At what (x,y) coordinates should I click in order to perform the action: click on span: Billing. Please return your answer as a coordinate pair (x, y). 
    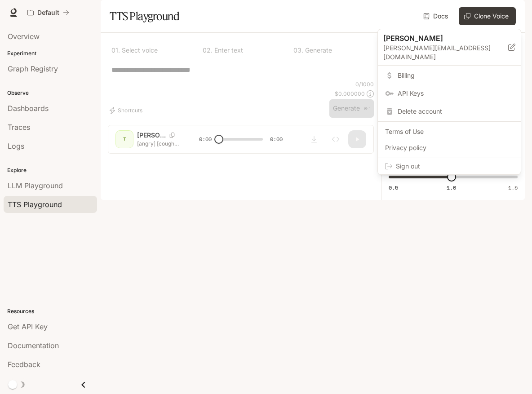
    Looking at the image, I should click on (455, 75).